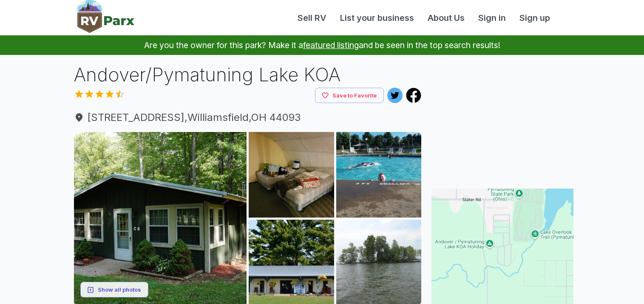 Image resolution: width=644 pixels, height=304 pixels. I want to click on a: featured listing, so click(331, 45).